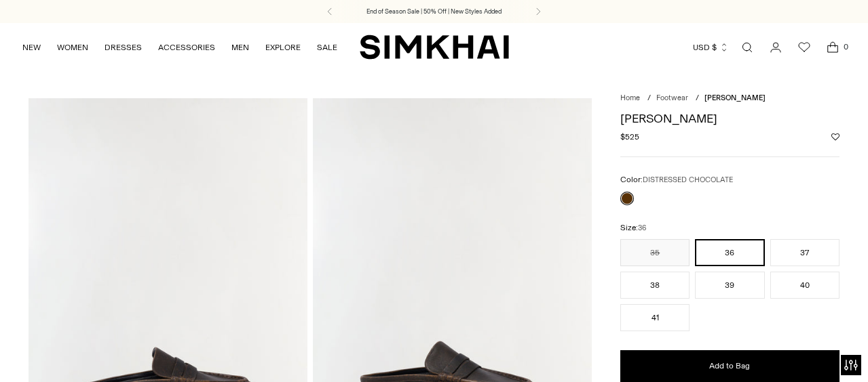 The height and width of the screenshot is (382, 868). What do you see at coordinates (729, 98) in the screenshot?
I see `nav: breadcrumbs` at bounding box center [729, 98].